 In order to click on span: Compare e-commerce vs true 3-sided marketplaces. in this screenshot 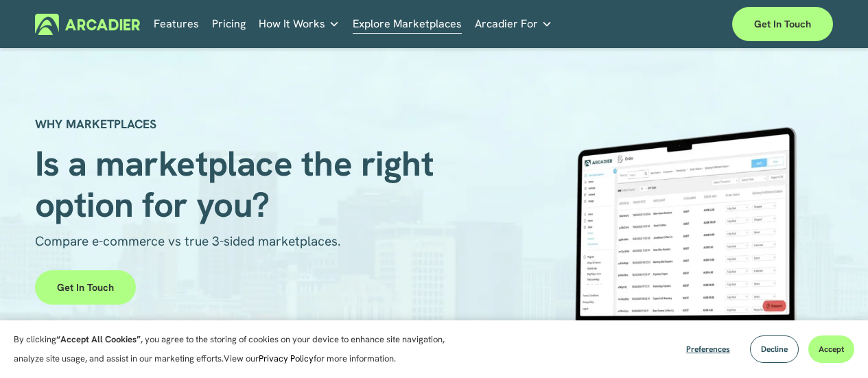, I will do `click(188, 241)`.